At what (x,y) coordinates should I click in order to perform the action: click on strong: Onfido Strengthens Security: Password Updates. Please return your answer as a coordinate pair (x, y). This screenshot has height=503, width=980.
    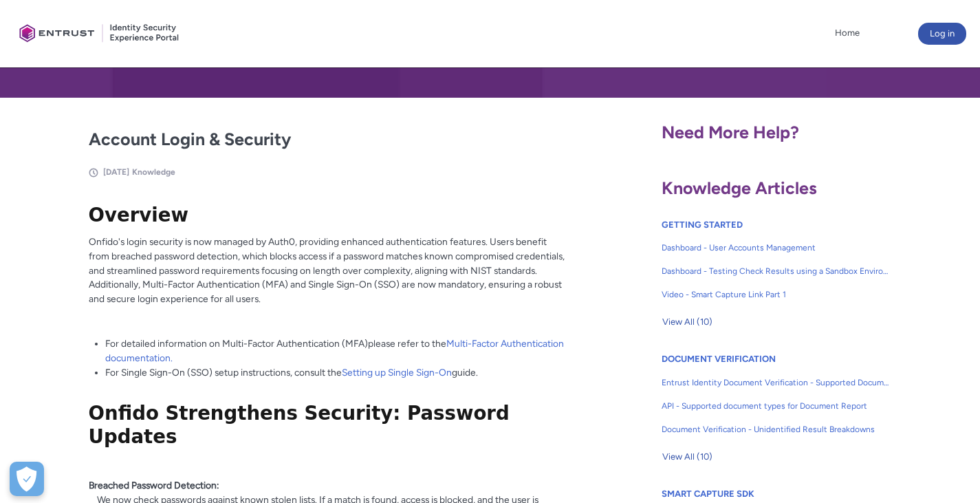
    Looking at the image, I should click on (299, 424).